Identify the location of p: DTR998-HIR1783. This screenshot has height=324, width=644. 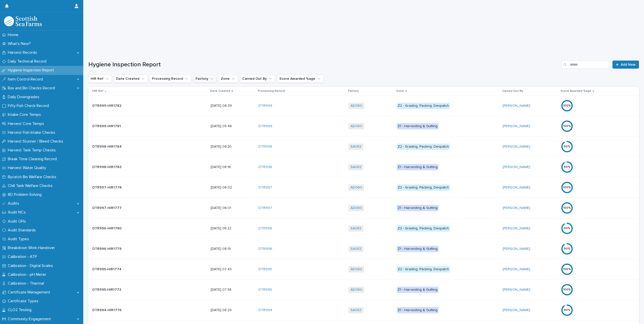
(107, 166).